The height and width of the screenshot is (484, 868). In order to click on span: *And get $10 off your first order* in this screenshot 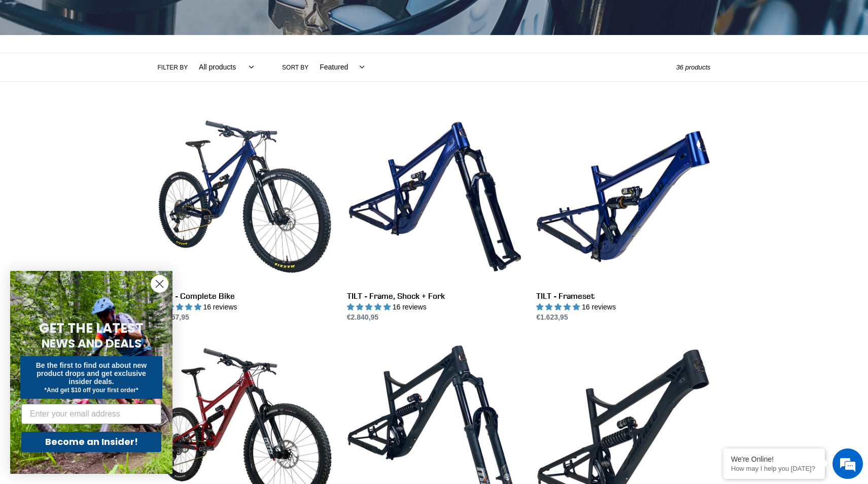, I will do `click(91, 390)`.